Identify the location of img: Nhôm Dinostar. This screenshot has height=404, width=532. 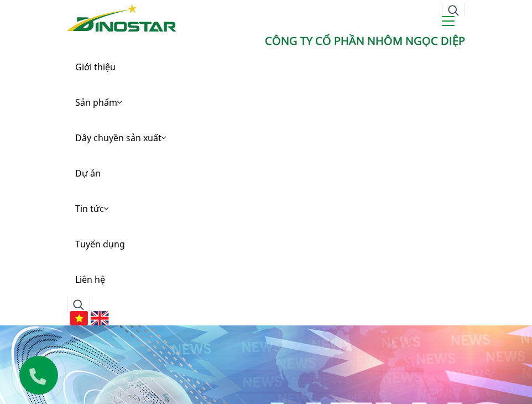
(122, 18).